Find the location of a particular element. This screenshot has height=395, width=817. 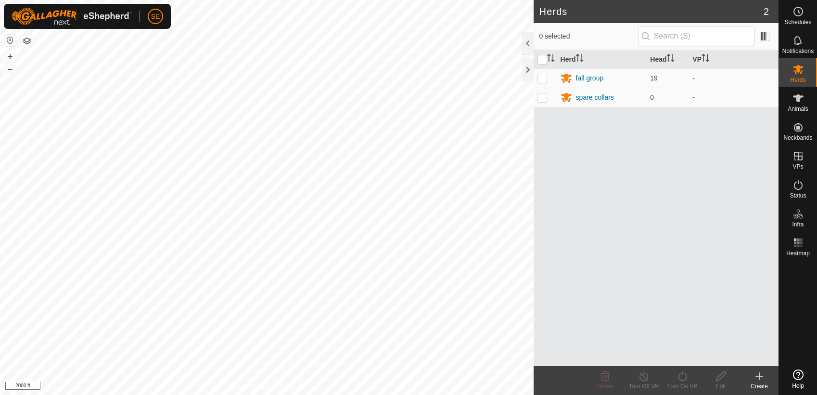

span: Status is located at coordinates (798, 195).